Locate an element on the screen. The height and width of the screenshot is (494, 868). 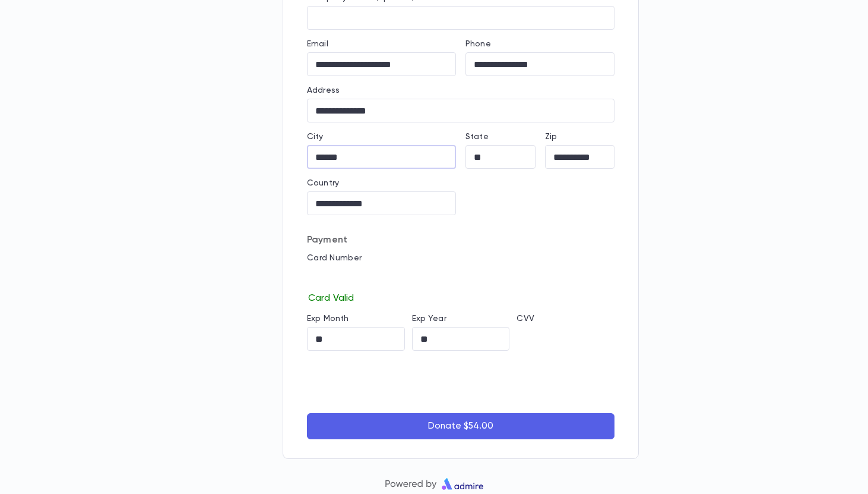
label: State is located at coordinates (477, 136).